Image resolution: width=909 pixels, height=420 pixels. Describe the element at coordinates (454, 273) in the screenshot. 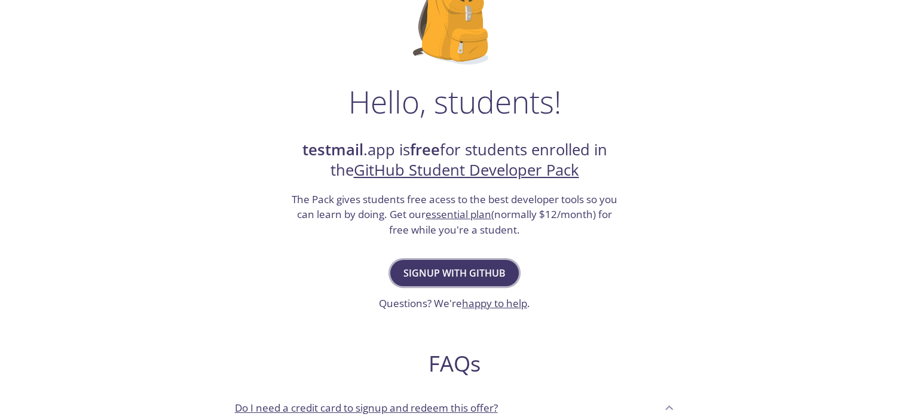

I see `button: Signup with GitHub` at that location.